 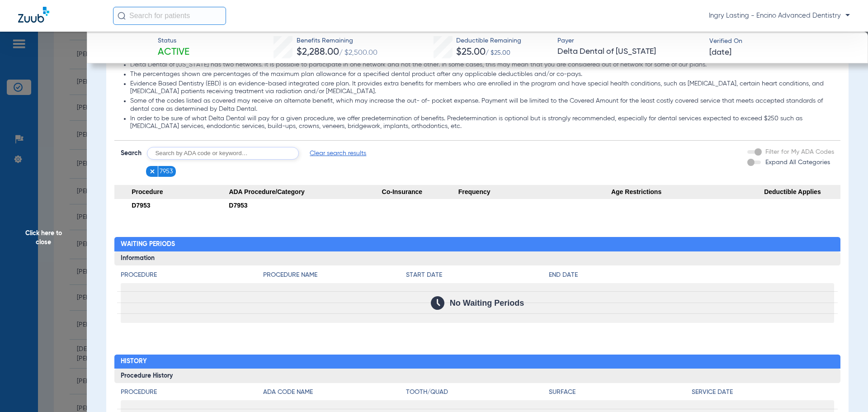 I want to click on app-breakdown-title: End Date, so click(x=691, y=277).